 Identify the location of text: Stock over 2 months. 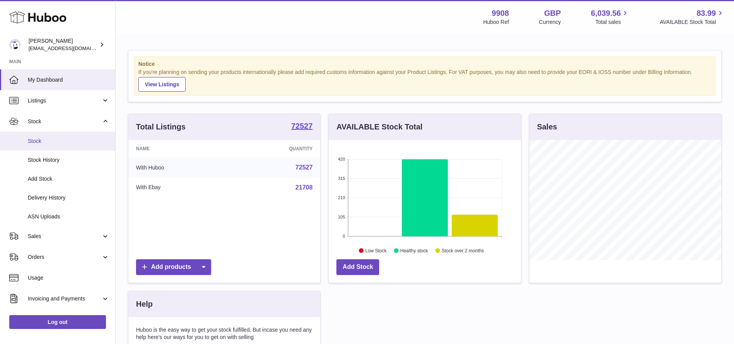
(462, 250).